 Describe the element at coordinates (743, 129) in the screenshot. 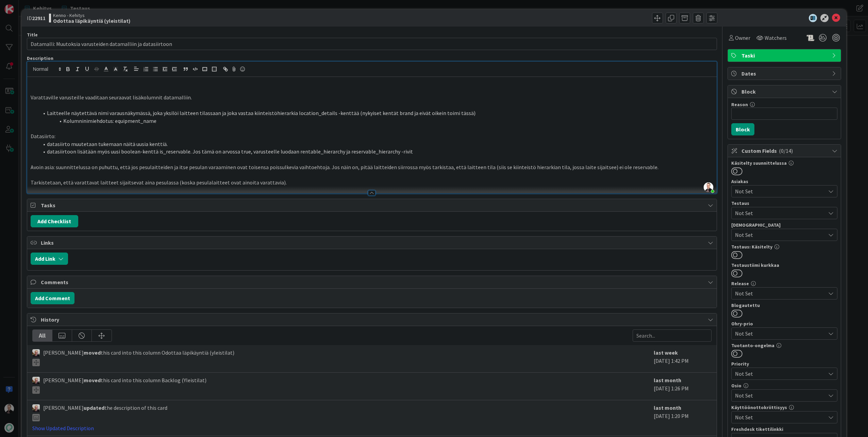

I see `button: Block` at that location.